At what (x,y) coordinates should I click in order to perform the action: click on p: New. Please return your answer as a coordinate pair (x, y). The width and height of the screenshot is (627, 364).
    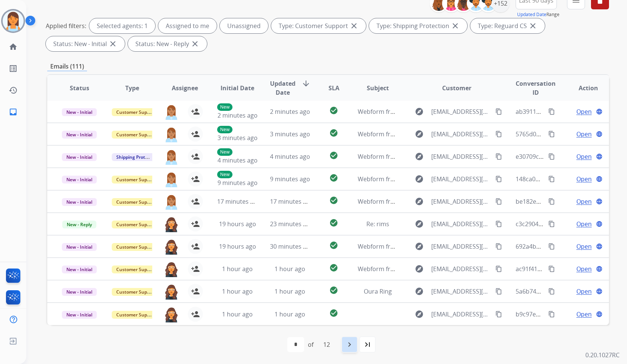
    Looking at the image, I should click on (225, 175).